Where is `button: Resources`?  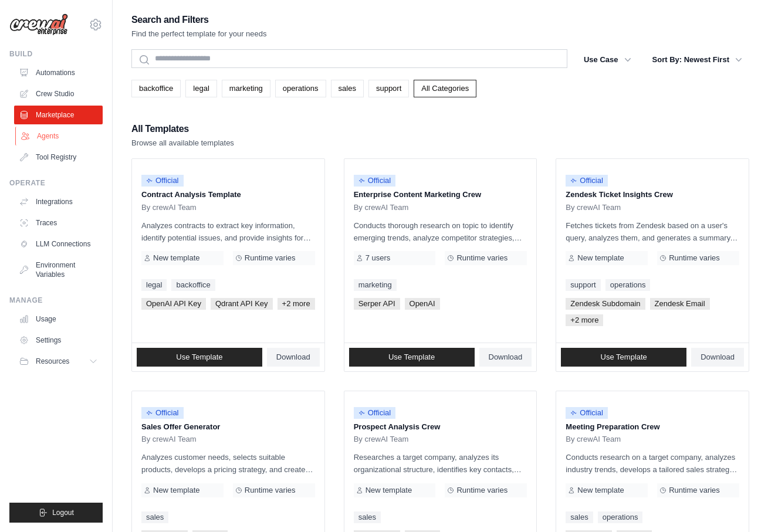 button: Resources is located at coordinates (58, 361).